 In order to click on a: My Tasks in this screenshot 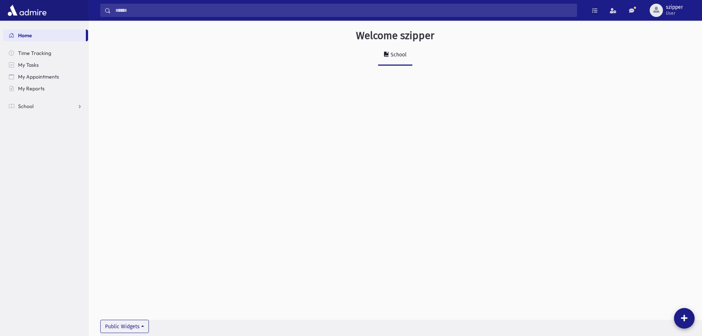, I will do `click(45, 65)`.